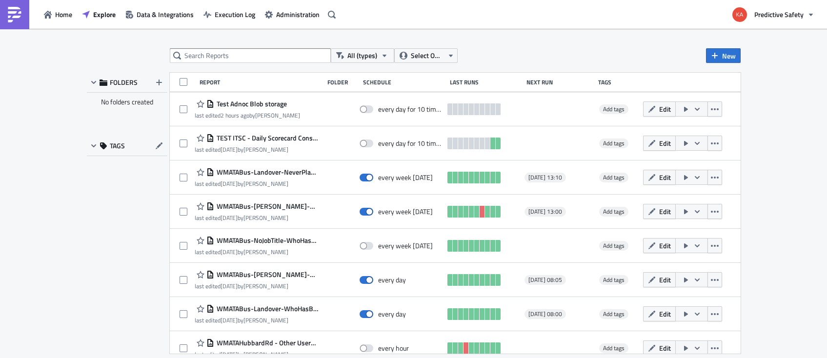 This screenshot has width=827, height=358. I want to click on time: 2025-09-05T12:44:13Z, so click(229, 184).